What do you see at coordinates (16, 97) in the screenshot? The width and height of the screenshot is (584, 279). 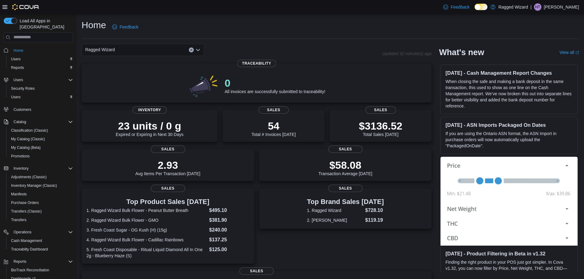 I see `a: Users` at bounding box center [16, 97].